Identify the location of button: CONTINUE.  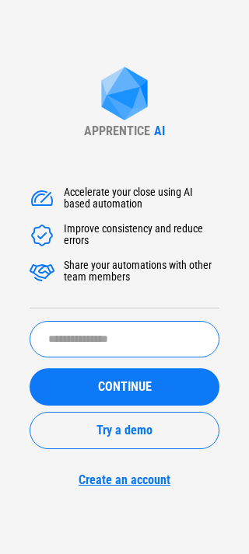
(124, 387).